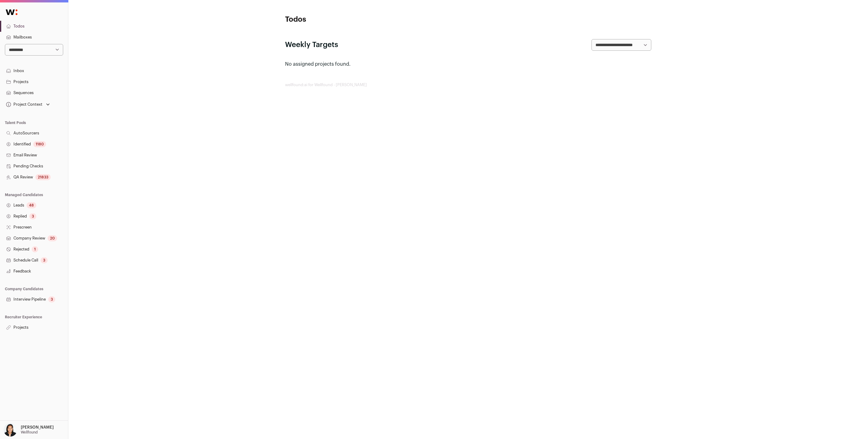 This screenshot has height=439, width=868. Describe the element at coordinates (312, 45) in the screenshot. I see `h2: Weekly Targets` at that location.